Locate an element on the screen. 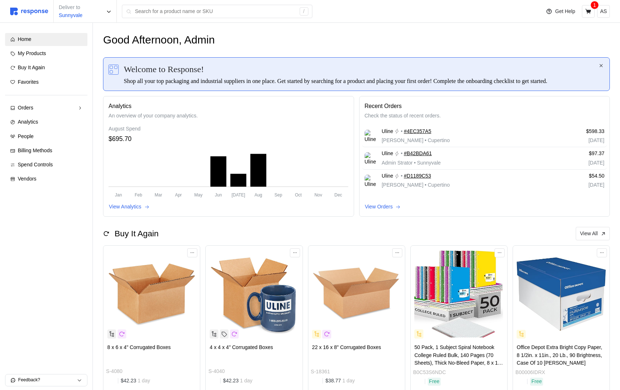 The image size is (620, 390). div: Shop all your top packaging and industrial suppliers in one place. Get started by searching for a... is located at coordinates (361, 81).